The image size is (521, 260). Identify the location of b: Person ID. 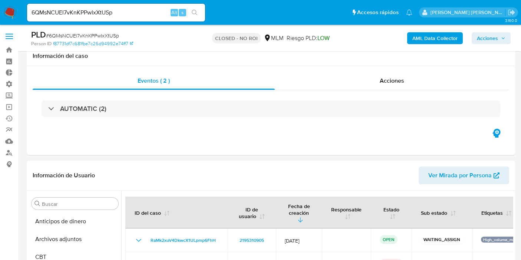
(41, 44).